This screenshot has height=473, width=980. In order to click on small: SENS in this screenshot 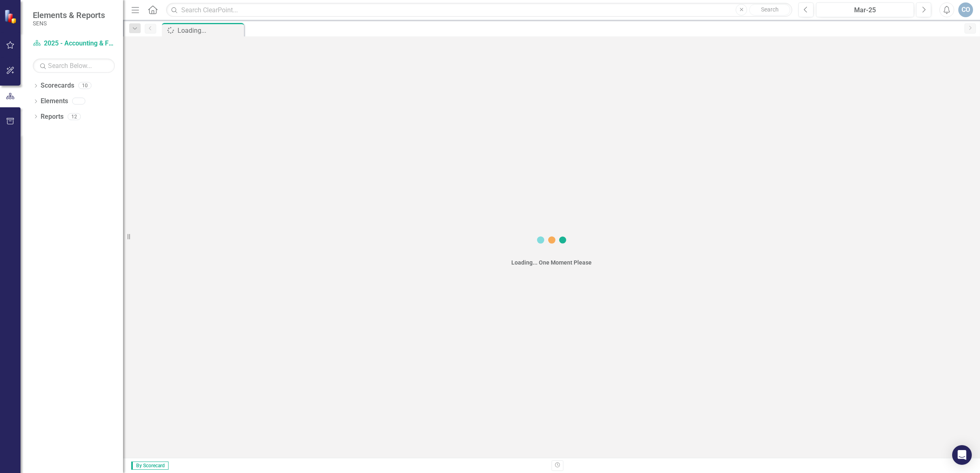, I will do `click(69, 24)`.